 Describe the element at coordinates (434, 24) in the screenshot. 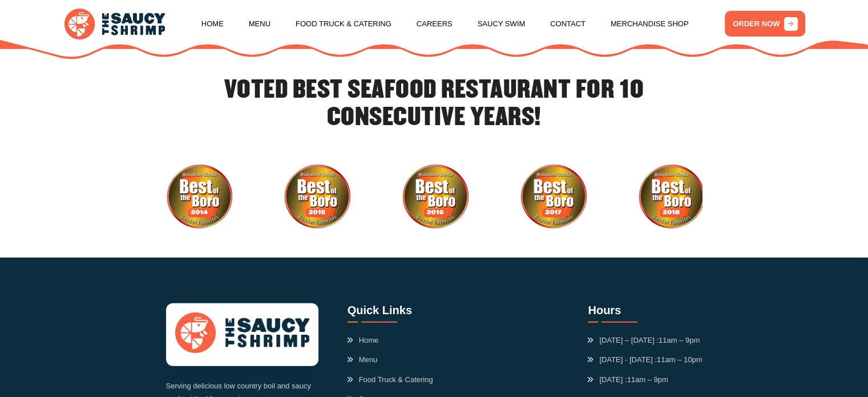

I see `a: Careers` at that location.